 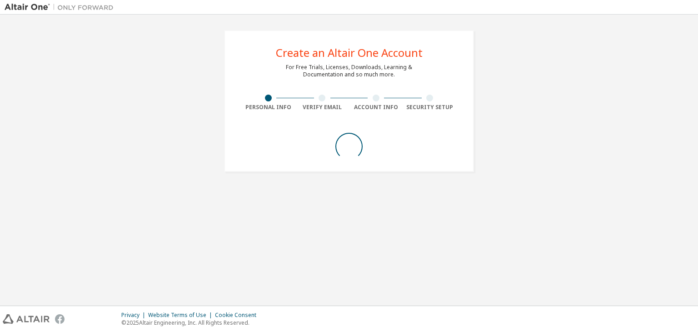 I want to click on img: altair_logo.svg, so click(x=26, y=319).